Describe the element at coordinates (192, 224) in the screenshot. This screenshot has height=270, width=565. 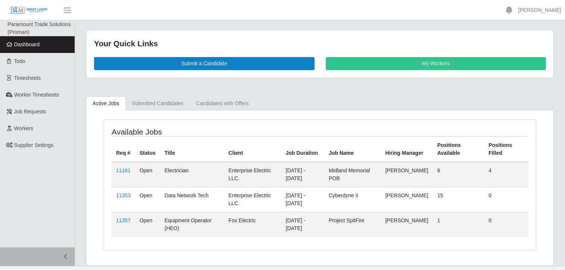
I see `td: Equipment Operator (HEO)` at that location.